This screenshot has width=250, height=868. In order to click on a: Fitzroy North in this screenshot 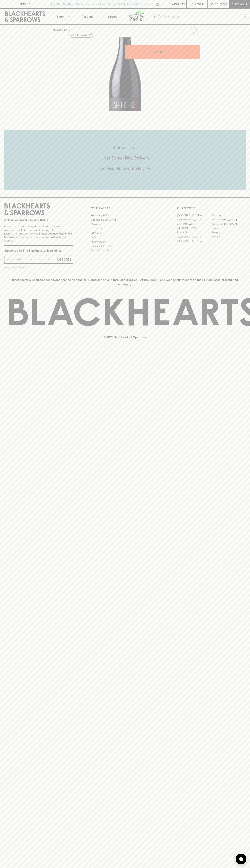, I will do `click(195, 233)`.